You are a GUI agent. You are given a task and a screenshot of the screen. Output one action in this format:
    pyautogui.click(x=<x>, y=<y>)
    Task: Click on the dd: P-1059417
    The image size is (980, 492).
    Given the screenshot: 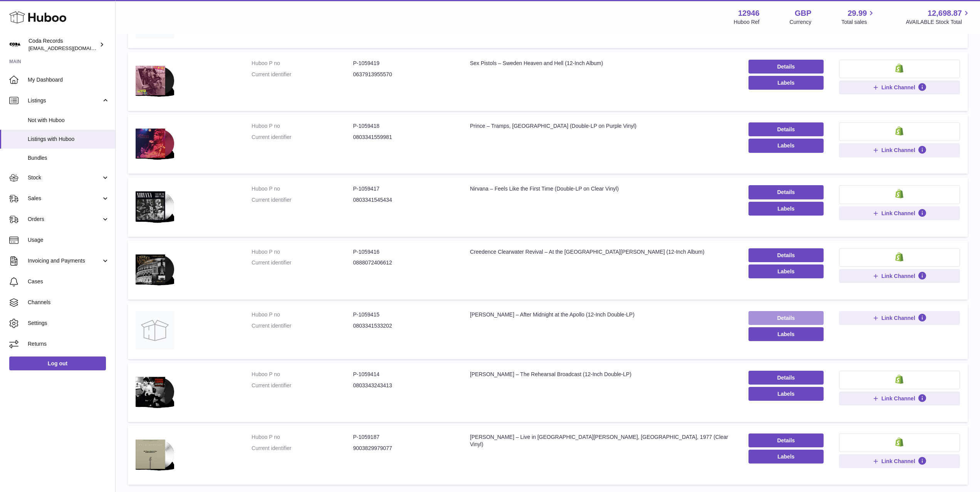 What is the action you would take?
    pyautogui.click(x=403, y=189)
    